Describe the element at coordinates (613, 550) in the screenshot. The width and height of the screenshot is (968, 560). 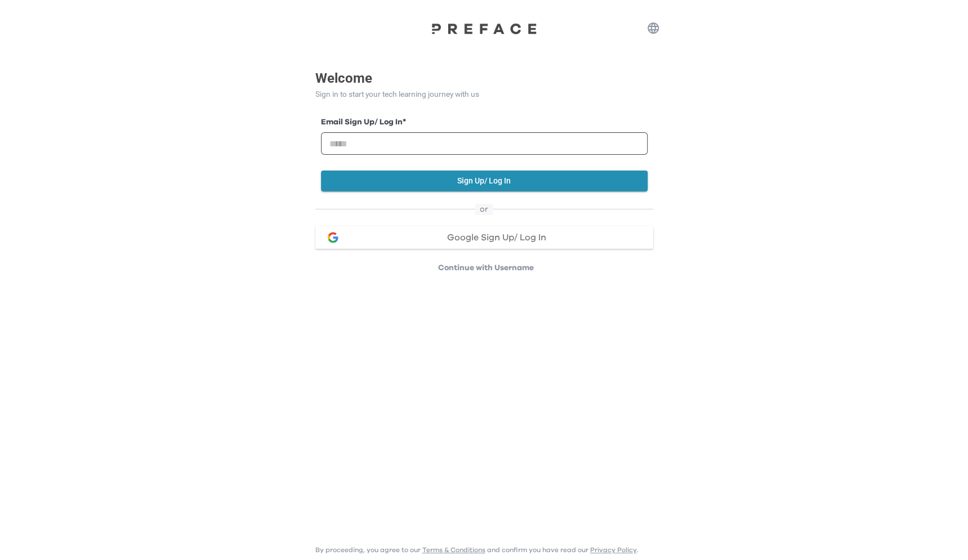
I see `a: Privacy Policy` at that location.